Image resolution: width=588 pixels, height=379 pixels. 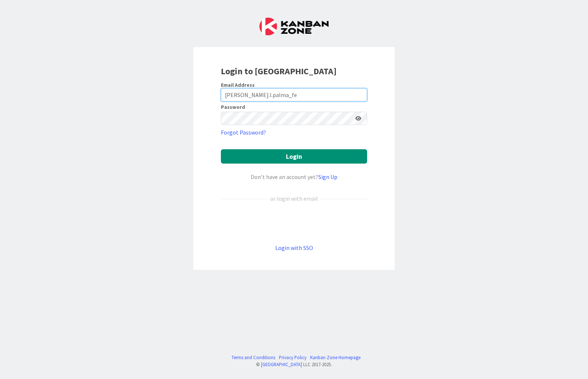 What do you see at coordinates (328, 177) in the screenshot?
I see `a: Sign Up` at bounding box center [328, 177].